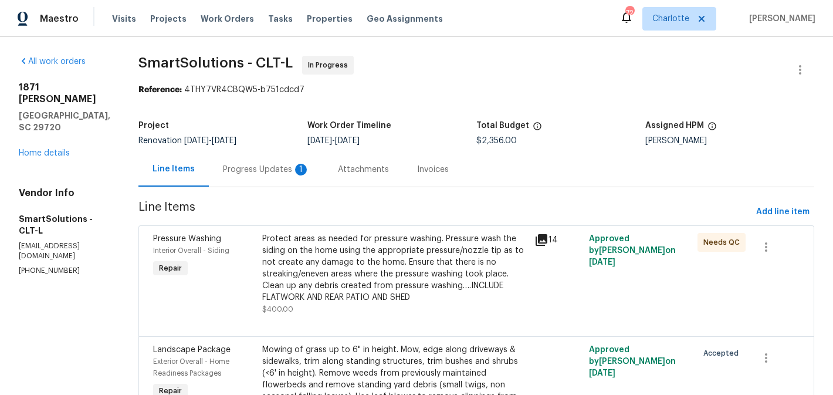  What do you see at coordinates (65, 225) in the screenshot?
I see `h5: SmartSolutions - CLT-L` at bounding box center [65, 225].